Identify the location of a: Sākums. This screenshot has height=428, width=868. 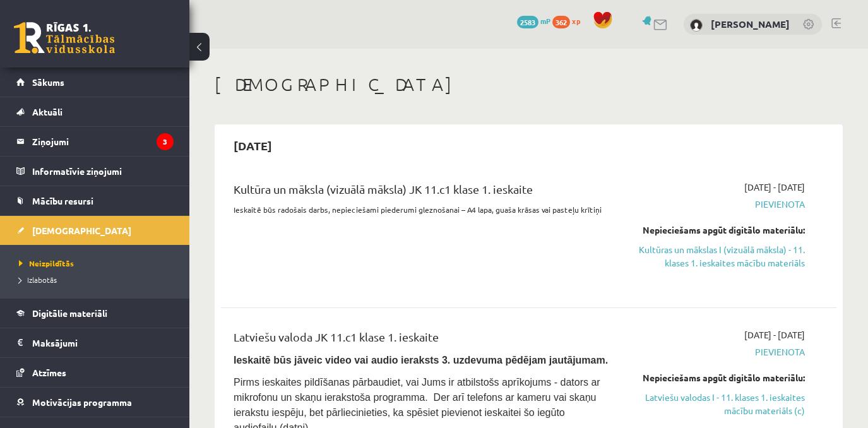
(95, 82).